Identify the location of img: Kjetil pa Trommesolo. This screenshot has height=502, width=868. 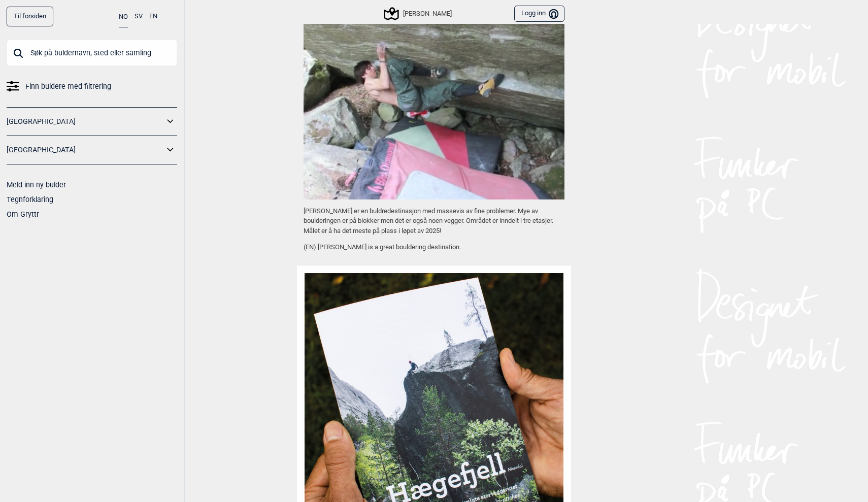
(434, 105).